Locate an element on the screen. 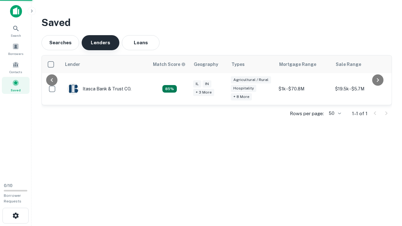 The width and height of the screenshot is (402, 226). div: Mortgage Range is located at coordinates (298, 64).